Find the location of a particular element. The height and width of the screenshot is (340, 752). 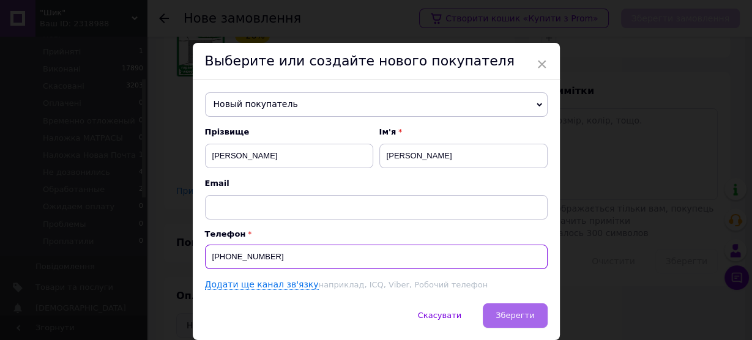

span: Прізвище is located at coordinates (289, 132).